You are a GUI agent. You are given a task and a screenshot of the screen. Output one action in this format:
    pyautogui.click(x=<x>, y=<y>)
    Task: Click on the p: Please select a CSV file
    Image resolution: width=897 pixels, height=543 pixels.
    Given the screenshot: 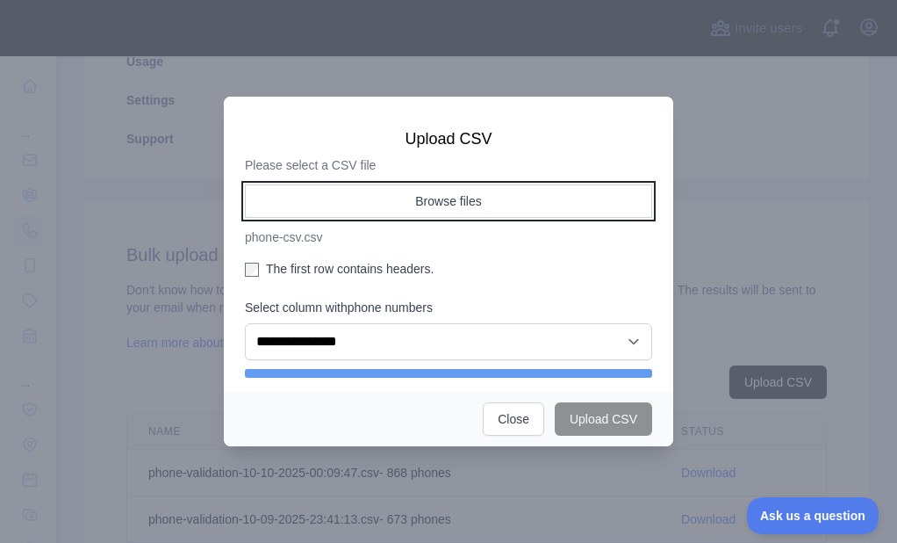 What is the action you would take?
    pyautogui.click(x=449, y=165)
    